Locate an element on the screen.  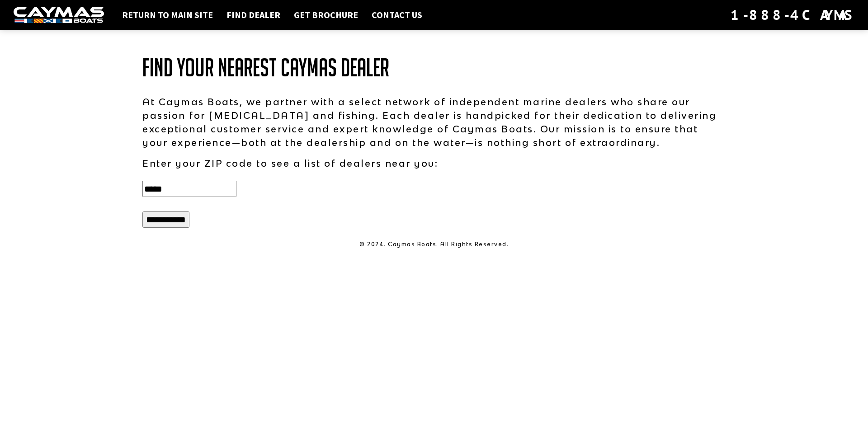
a: Get Brochure is located at coordinates (326, 15).